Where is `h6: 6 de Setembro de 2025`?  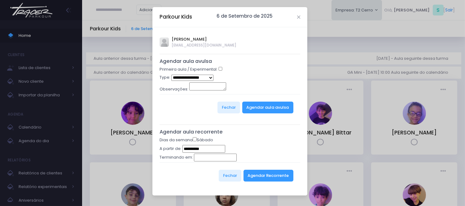 h6: 6 de Setembro de 2025 is located at coordinates (244, 16).